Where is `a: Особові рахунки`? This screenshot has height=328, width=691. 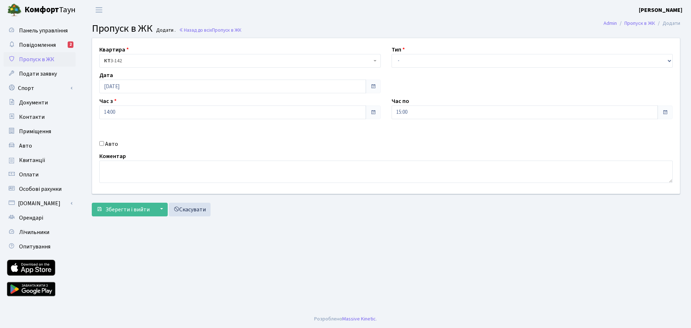 a: Особові рахунки is located at coordinates (40, 189).